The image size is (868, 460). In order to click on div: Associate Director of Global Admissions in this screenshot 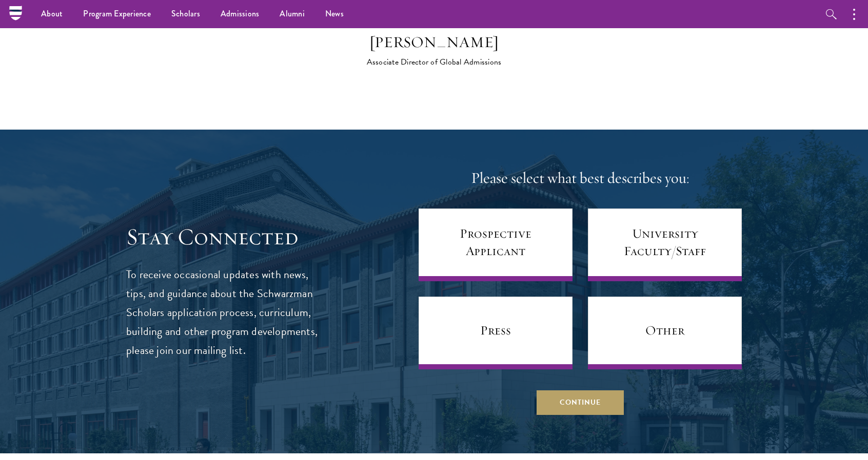, I will do `click(434, 62)`.